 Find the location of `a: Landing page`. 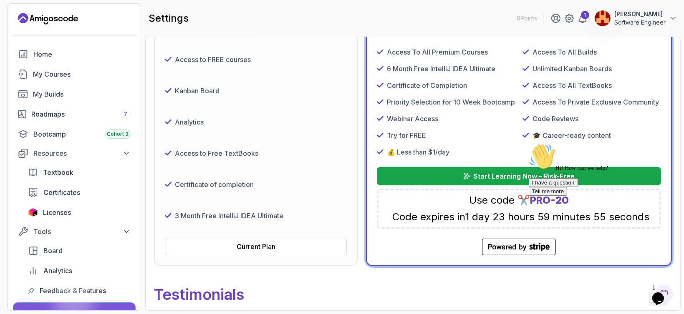

a: Landing page is located at coordinates (48, 19).